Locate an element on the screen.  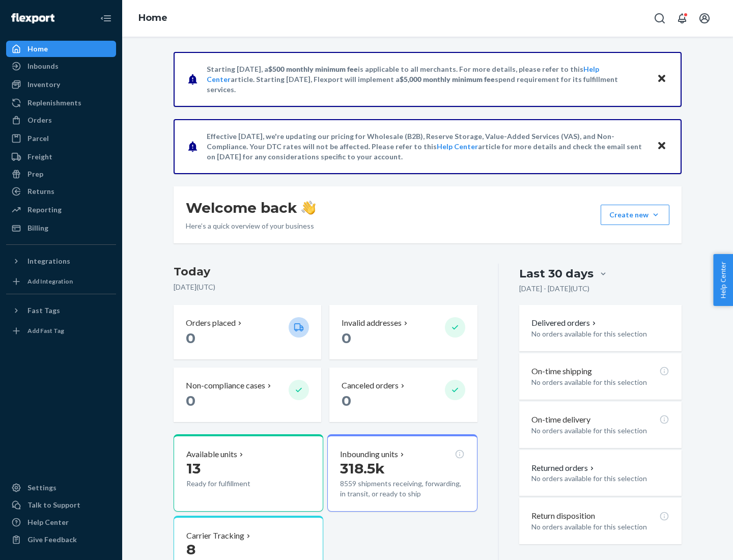
div: Integrations is located at coordinates (49, 261).